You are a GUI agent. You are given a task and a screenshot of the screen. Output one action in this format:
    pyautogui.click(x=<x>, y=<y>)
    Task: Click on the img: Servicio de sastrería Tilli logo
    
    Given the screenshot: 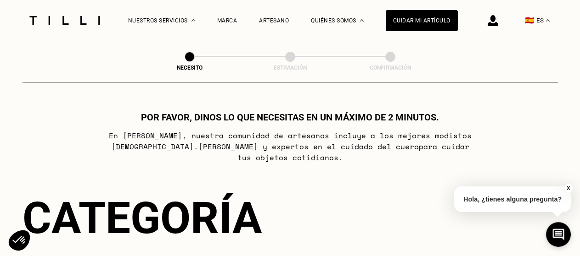 What is the action you would take?
    pyautogui.click(x=65, y=20)
    